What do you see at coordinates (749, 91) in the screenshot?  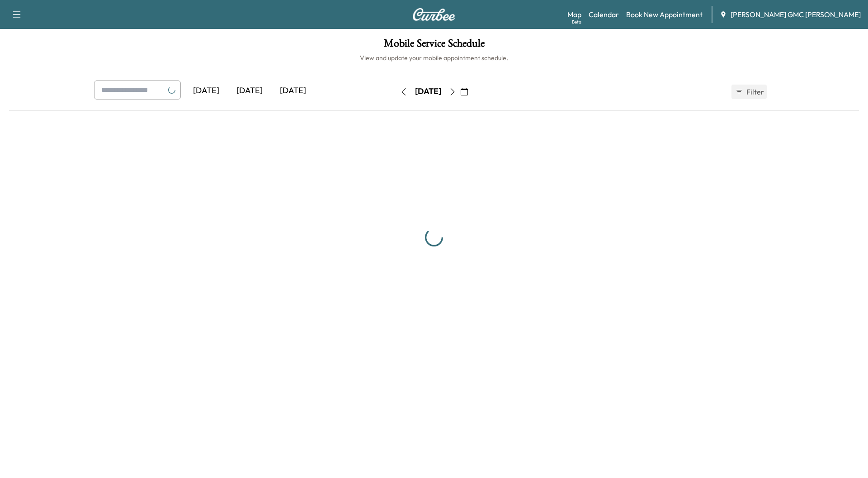 I see `button: Filter` at bounding box center [749, 91].